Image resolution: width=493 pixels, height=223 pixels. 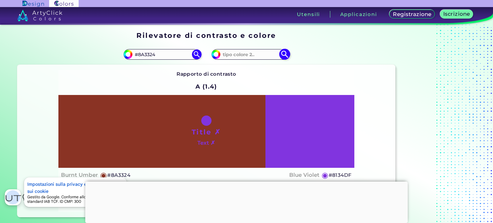 I want to click on h5: #8134DF, so click(x=340, y=175).